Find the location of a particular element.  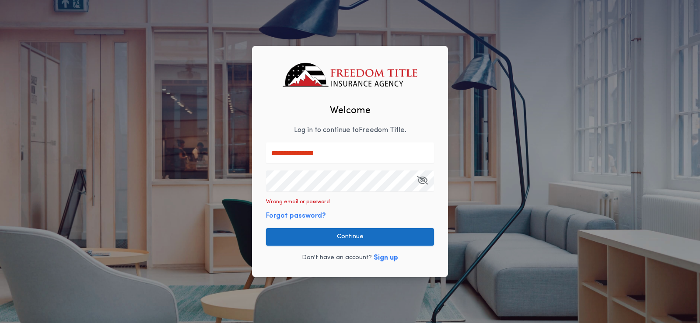

p: Don't have an account? is located at coordinates (337, 258).